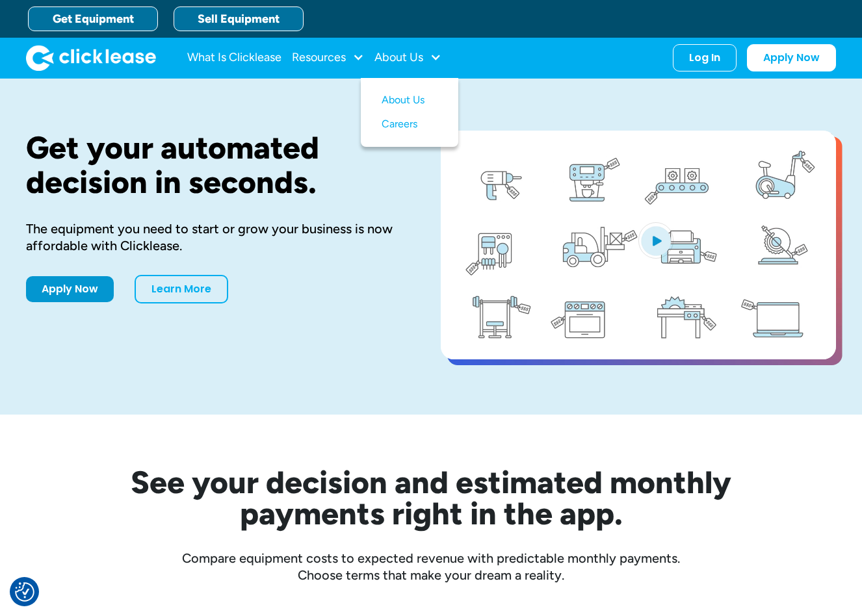  What do you see at coordinates (91, 58) in the screenshot?
I see `a: home` at bounding box center [91, 58].